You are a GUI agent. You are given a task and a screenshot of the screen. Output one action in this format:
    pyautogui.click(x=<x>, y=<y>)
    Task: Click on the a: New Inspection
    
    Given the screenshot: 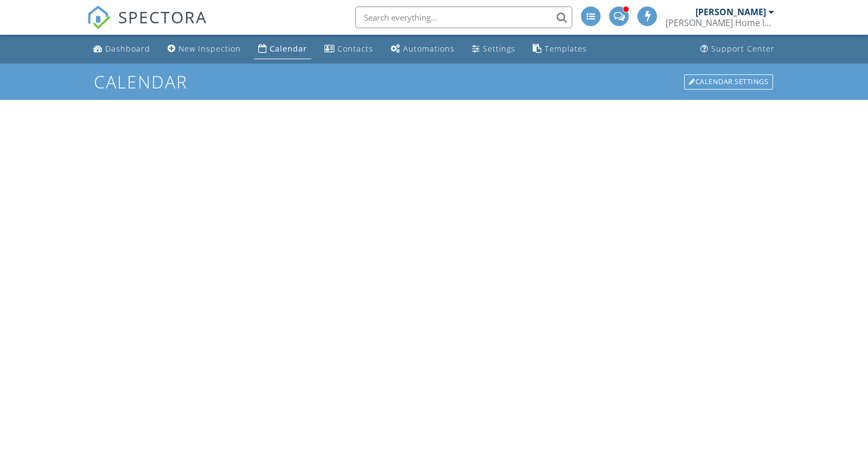 What is the action you would take?
    pyautogui.click(x=204, y=49)
    